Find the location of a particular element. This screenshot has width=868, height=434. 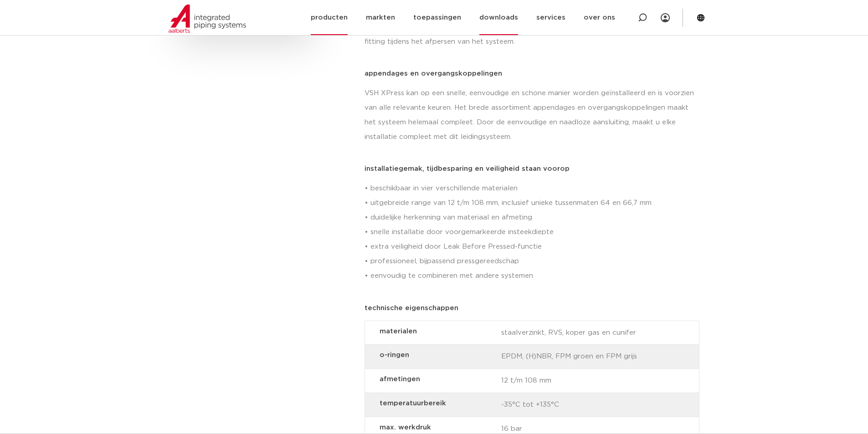

span: -35°C tot +135°C is located at coordinates (574, 405).